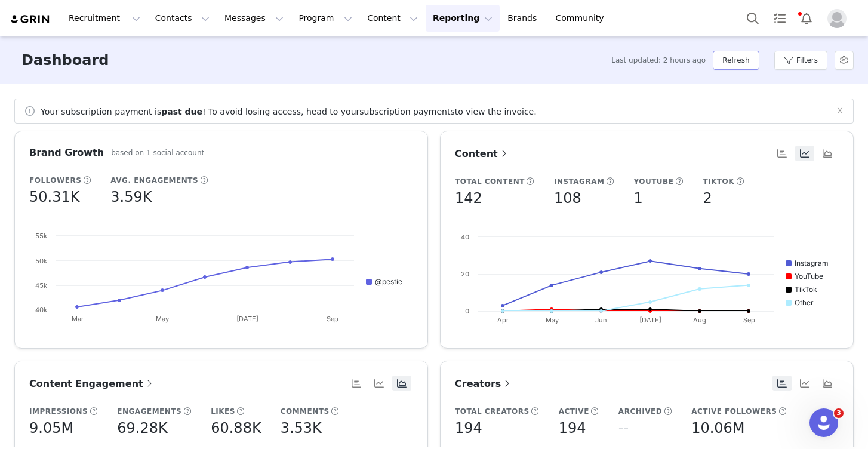  What do you see at coordinates (653, 182) in the screenshot?
I see `h5: YouTube` at bounding box center [653, 182].